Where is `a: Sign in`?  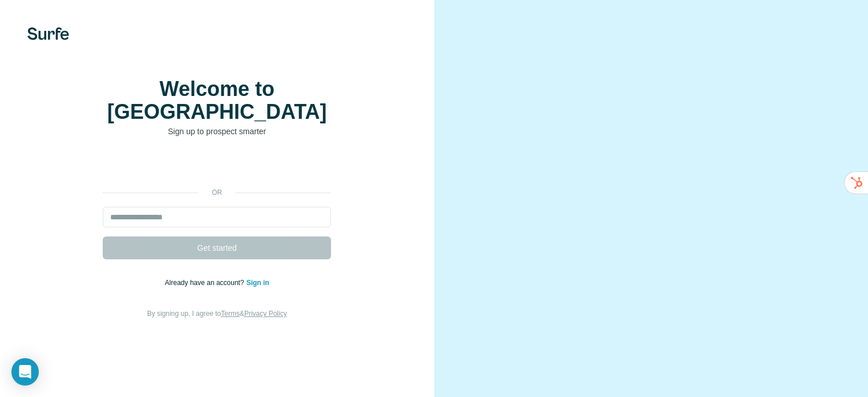 a: Sign in is located at coordinates (258, 283).